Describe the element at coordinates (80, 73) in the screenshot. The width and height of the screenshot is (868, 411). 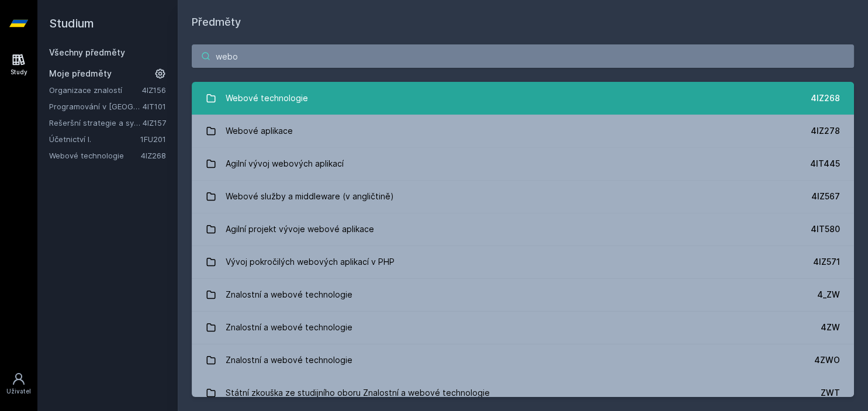
I see `span: Moje předměty` at that location.